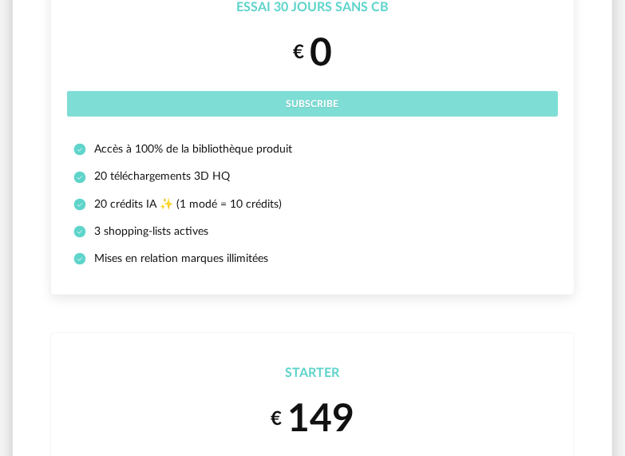 The image size is (625, 456). I want to click on span: Subscribe, so click(313, 104).